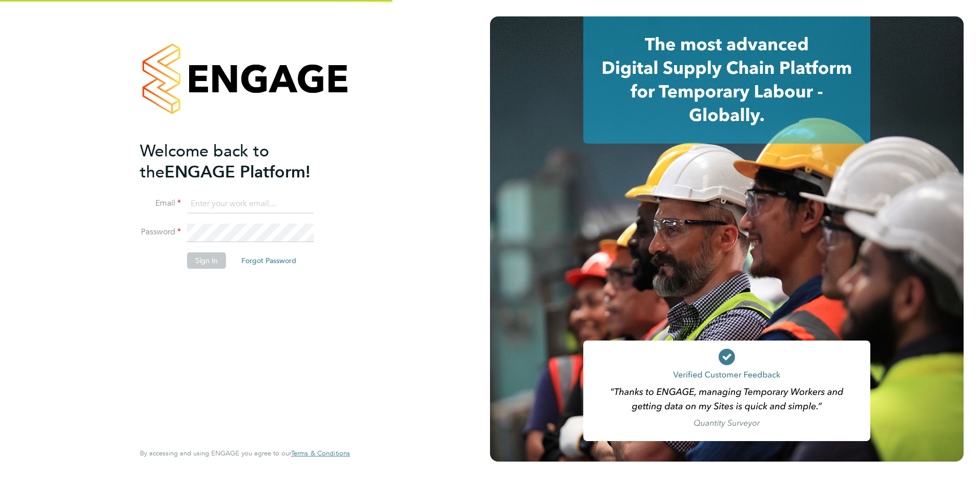 The image size is (980, 478). Describe the element at coordinates (160, 232) in the screenshot. I see `label: Password` at that location.